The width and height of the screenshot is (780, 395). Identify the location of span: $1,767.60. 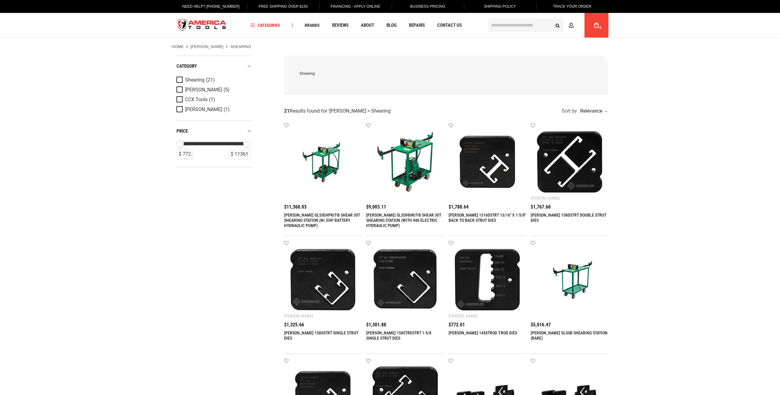
(540, 207).